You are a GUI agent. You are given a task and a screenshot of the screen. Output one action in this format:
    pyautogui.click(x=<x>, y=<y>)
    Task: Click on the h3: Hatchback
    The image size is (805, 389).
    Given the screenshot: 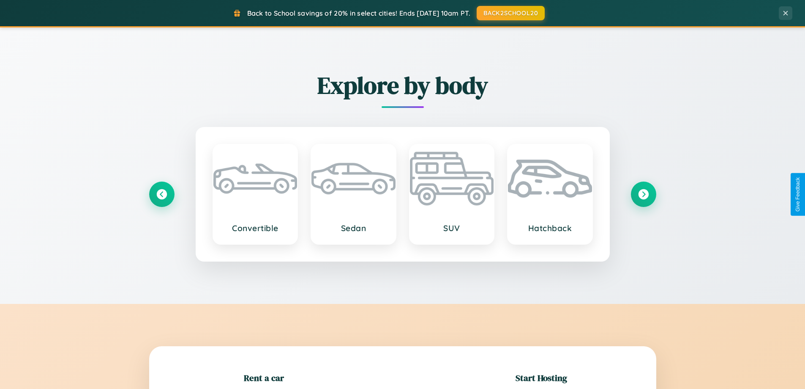 What is the action you would take?
    pyautogui.click(x=550, y=228)
    